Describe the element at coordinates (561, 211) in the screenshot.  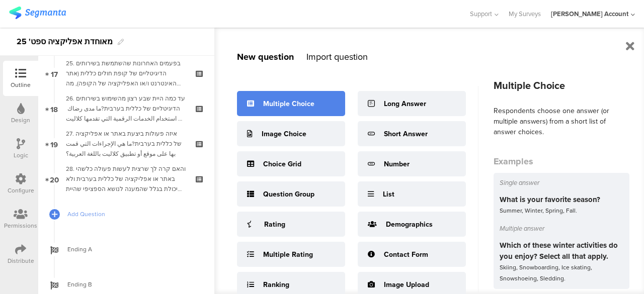
I see `div: Summer, Winter, Spring, Fall.` at that location.